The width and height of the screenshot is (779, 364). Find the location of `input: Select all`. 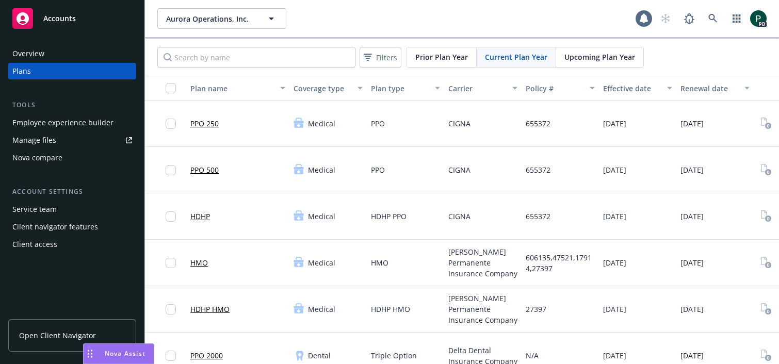

input: Select all is located at coordinates (171, 88).